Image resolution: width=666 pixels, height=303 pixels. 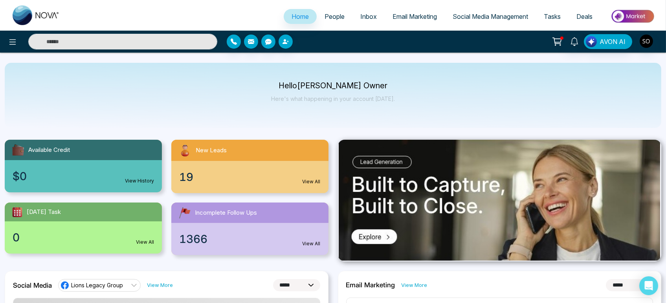 I want to click on a: View History, so click(x=139, y=181).